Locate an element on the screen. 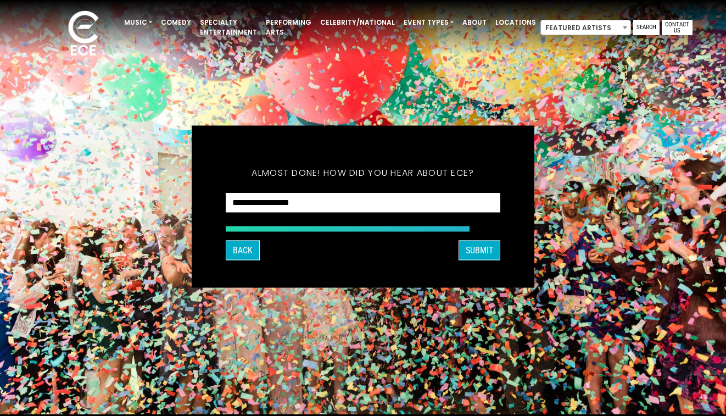  a: About is located at coordinates (474, 23).